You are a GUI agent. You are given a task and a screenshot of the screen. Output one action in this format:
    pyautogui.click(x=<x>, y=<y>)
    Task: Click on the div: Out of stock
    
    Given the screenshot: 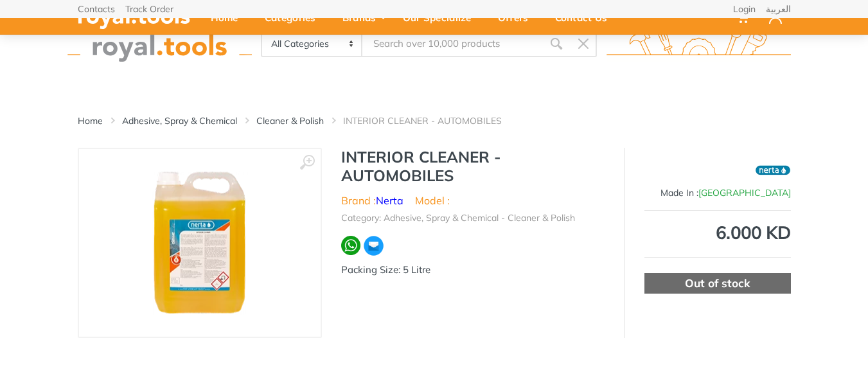 What is the action you would take?
    pyautogui.click(x=718, y=283)
    